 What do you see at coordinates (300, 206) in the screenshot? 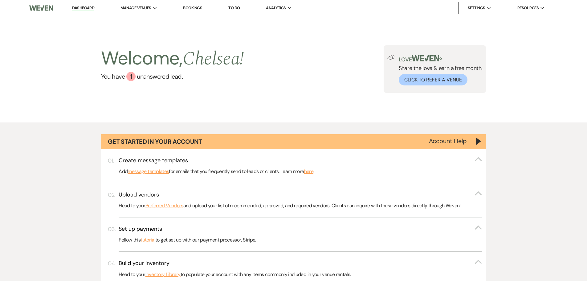
I see `p: Head to your and upload your list of recommended, approved, and required vendors. Clients can inq...` at bounding box center [300, 206].